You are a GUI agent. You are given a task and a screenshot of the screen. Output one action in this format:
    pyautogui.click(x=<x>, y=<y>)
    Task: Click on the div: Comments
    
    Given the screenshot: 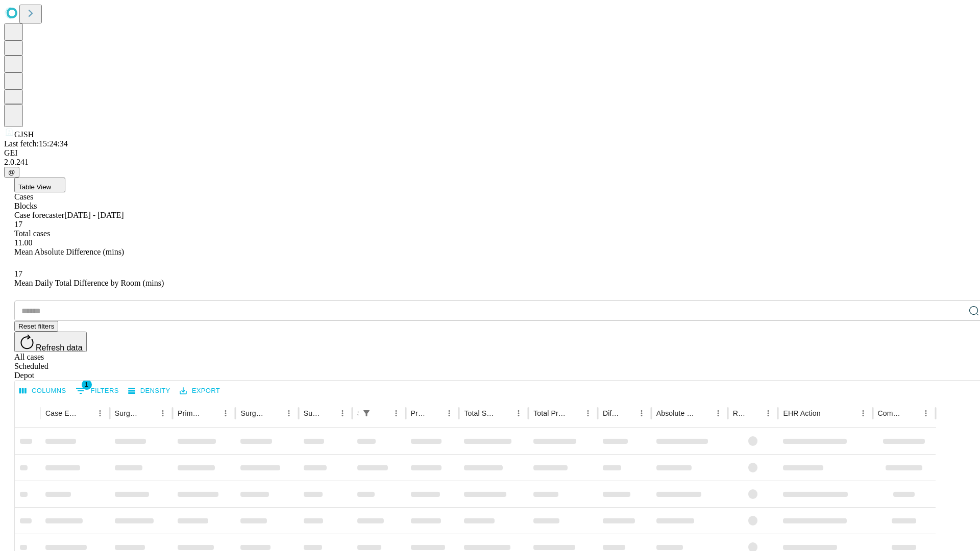 What is the action you would take?
    pyautogui.click(x=891, y=413)
    